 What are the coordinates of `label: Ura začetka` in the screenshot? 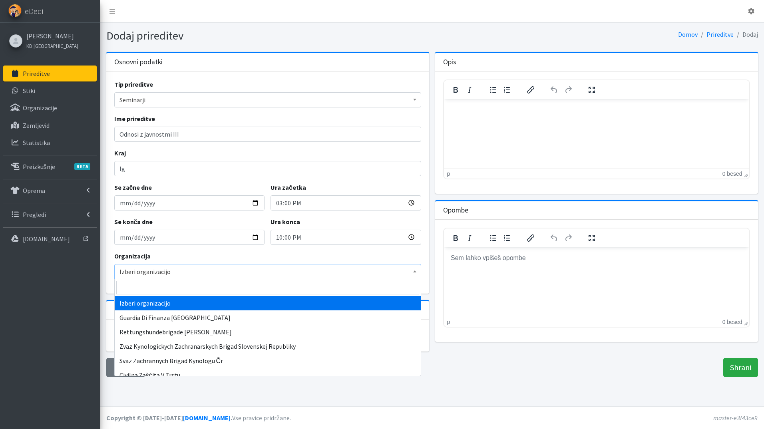 It's located at (288, 187).